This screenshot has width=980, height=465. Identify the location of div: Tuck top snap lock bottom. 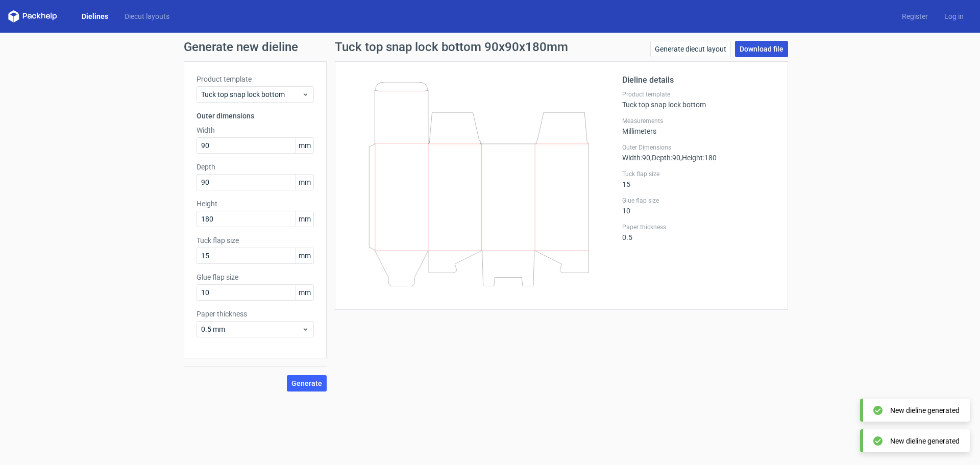
(699, 99).